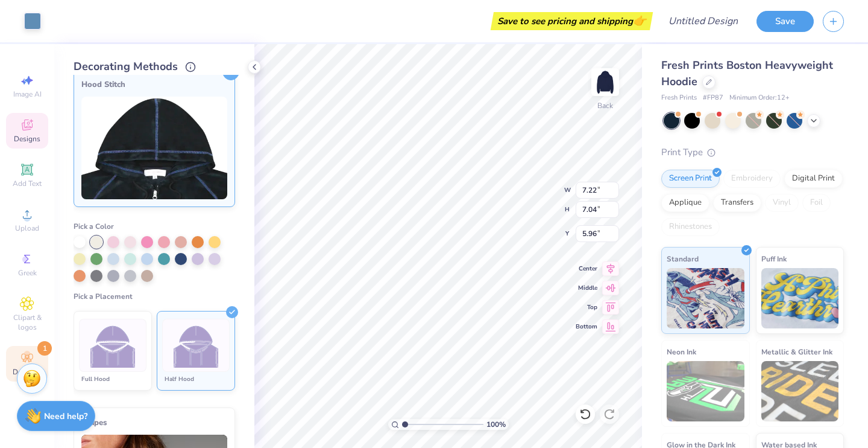  I want to click on div: Full Hood, so click(112, 379).